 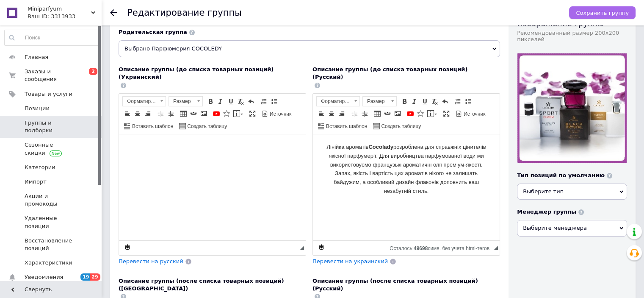 I want to click on h1: Редактирование группы, so click(x=184, y=13).